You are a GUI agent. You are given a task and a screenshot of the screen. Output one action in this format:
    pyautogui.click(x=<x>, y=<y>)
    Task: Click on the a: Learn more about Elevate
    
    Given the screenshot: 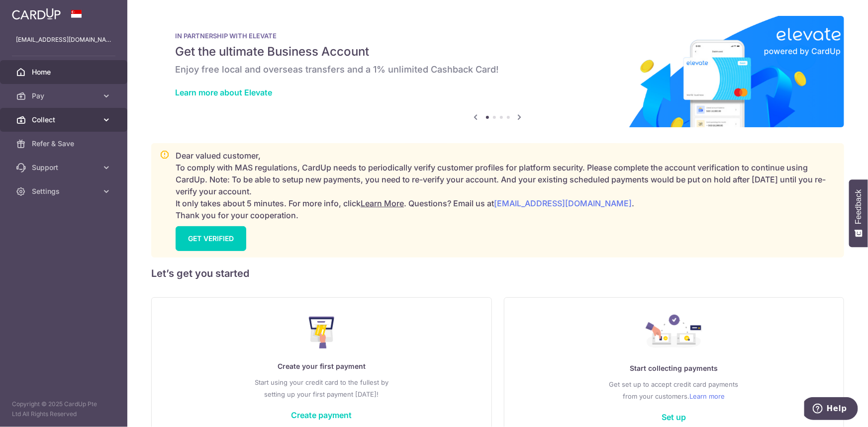 What is the action you would take?
    pyautogui.click(x=223, y=92)
    